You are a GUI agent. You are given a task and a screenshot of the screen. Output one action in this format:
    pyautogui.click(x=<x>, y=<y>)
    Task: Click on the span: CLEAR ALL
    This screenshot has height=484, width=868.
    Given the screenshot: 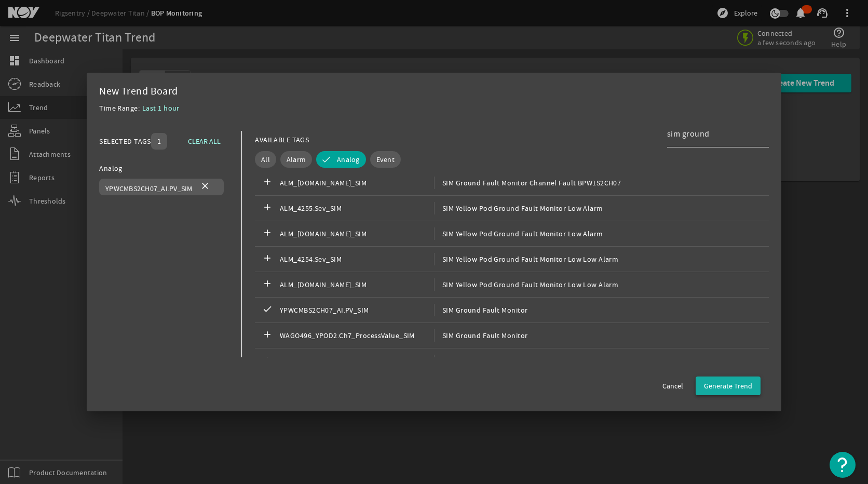 What is the action you would take?
    pyautogui.click(x=204, y=141)
    